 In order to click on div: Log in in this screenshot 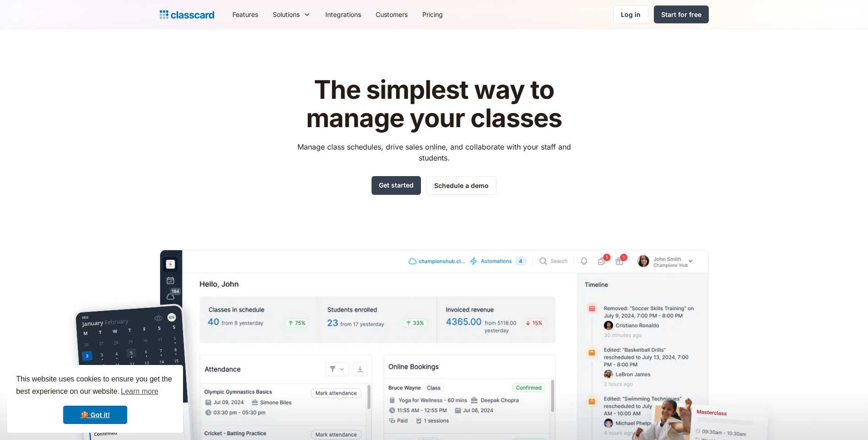, I will do `click(631, 14)`.